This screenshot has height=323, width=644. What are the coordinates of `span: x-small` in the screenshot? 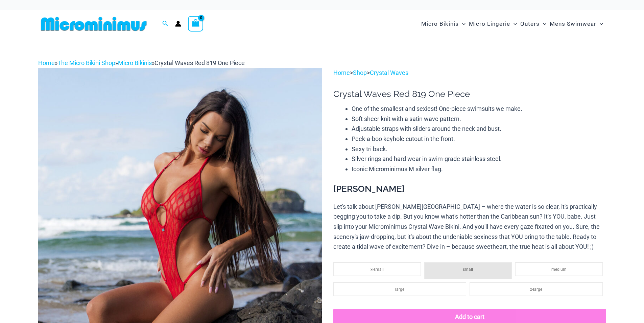 It's located at (377, 269).